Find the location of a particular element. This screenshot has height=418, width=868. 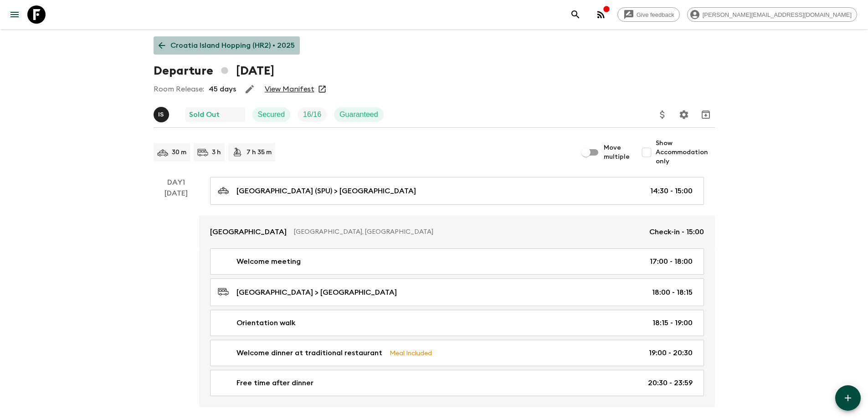

p: Room Release: is located at coordinates (179, 89).